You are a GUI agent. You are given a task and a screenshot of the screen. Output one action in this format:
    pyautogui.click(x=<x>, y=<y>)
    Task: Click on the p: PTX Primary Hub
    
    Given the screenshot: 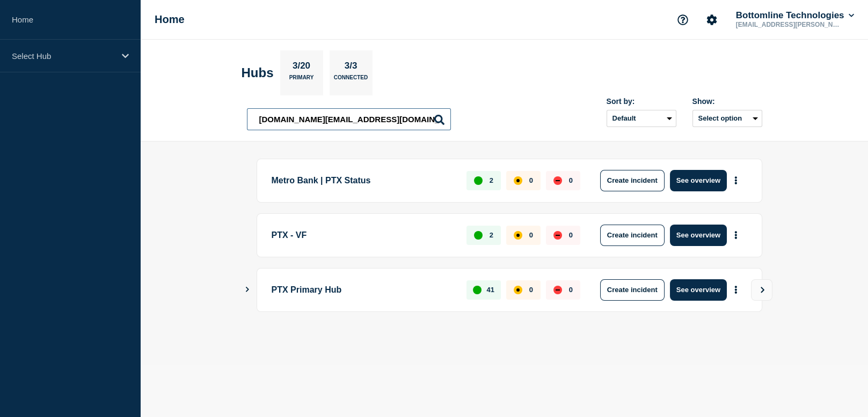 What is the action you would take?
    pyautogui.click(x=363, y=290)
    